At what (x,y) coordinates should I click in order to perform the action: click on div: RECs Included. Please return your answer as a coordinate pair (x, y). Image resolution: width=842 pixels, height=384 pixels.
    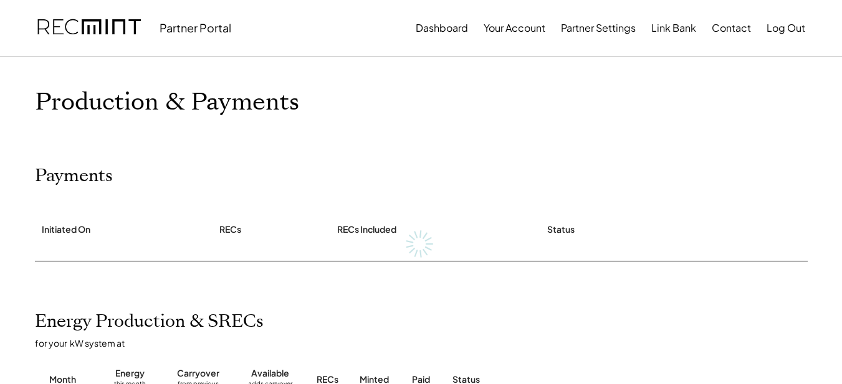
    Looking at the image, I should click on (366, 230).